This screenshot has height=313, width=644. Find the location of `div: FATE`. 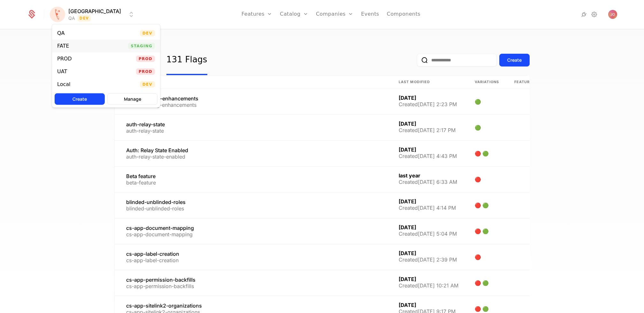

div: FATE is located at coordinates (63, 46).